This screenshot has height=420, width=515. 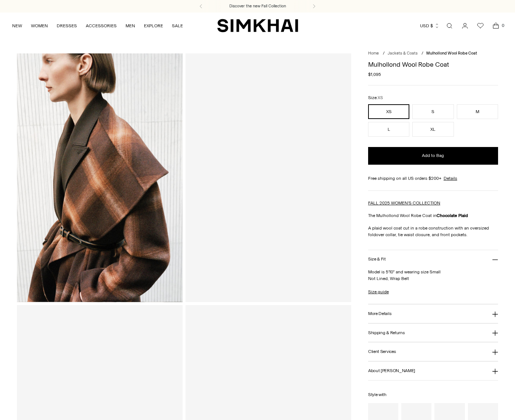 I want to click on a: Wishlist, so click(x=480, y=26).